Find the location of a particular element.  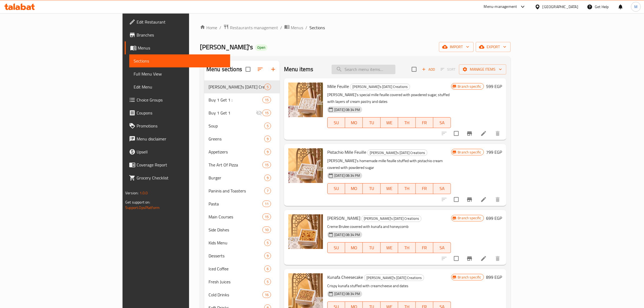

div: Ted's Ramadan Creations is located at coordinates (380, 87).